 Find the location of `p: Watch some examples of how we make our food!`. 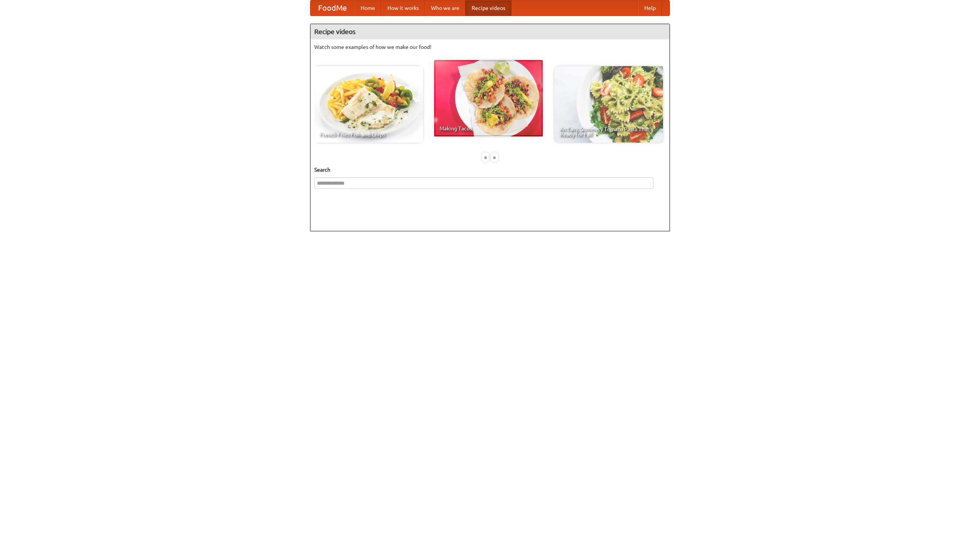

p: Watch some examples of how we make our food! is located at coordinates (490, 47).